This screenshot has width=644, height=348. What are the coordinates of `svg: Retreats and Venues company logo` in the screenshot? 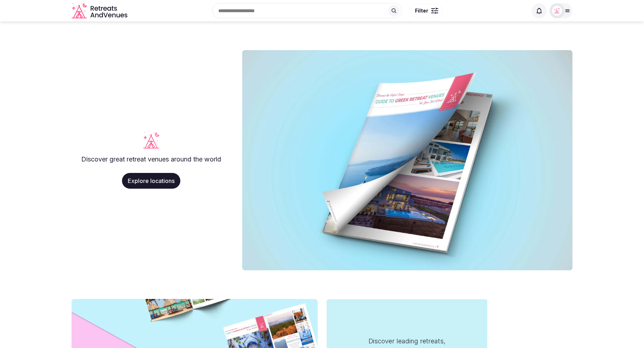 It's located at (100, 11).